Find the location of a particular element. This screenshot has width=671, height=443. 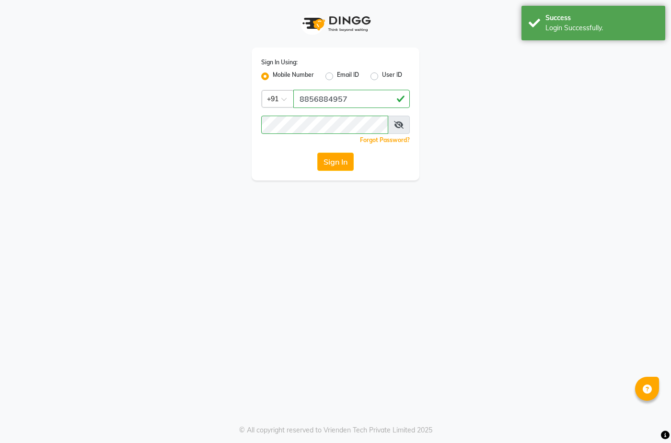

label: Email ID is located at coordinates (348, 76).